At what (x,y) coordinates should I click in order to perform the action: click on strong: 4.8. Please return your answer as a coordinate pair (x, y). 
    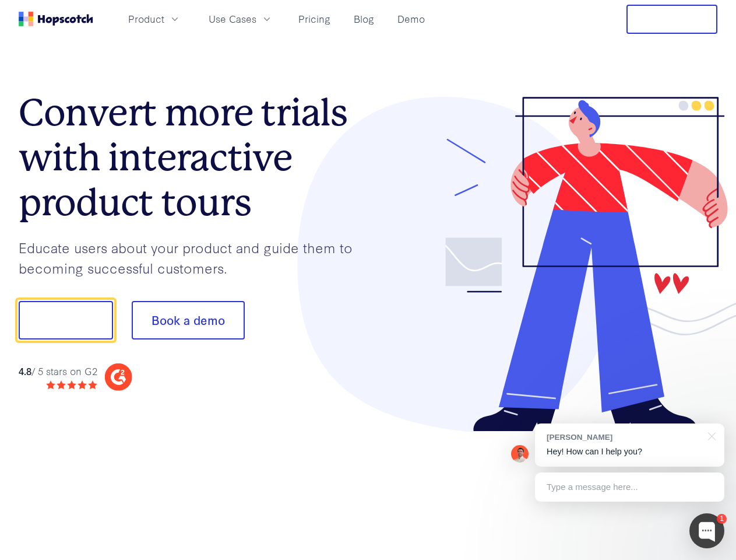
    Looking at the image, I should click on (25, 370).